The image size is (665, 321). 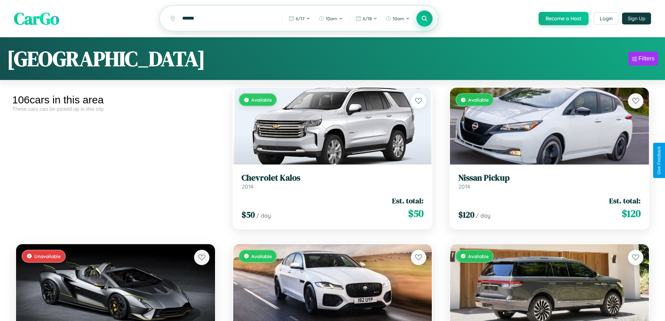 I want to click on div: Give Feedback, so click(x=659, y=160).